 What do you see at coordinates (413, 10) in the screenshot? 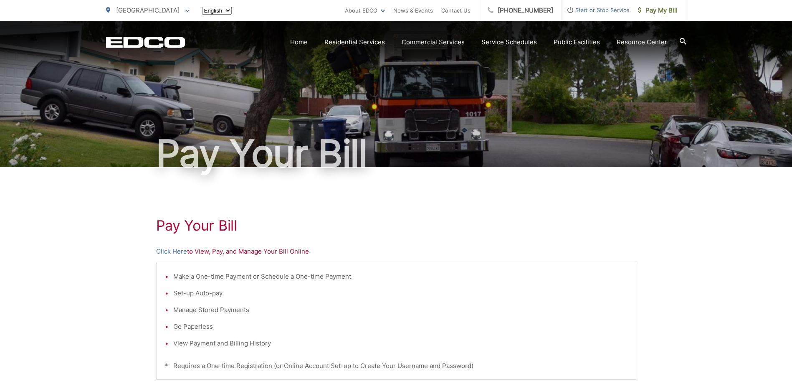
I see `a: News & Events` at bounding box center [413, 10].